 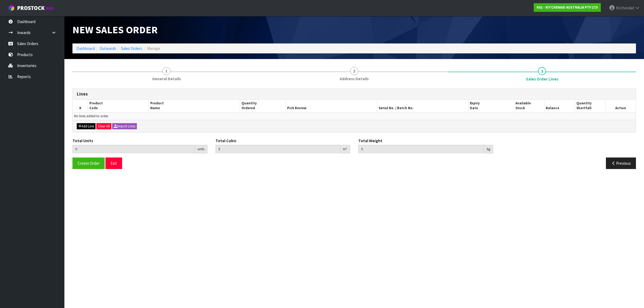 I want to click on h3: Lines, so click(x=354, y=94).